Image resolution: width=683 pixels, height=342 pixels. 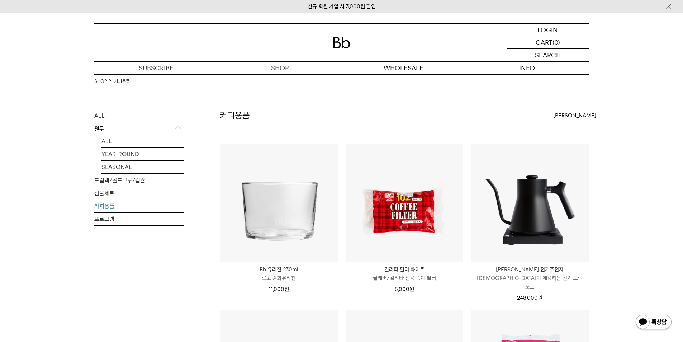 What do you see at coordinates (279, 203) in the screenshot?
I see `img: Bb 유리잔 230ml` at bounding box center [279, 203].